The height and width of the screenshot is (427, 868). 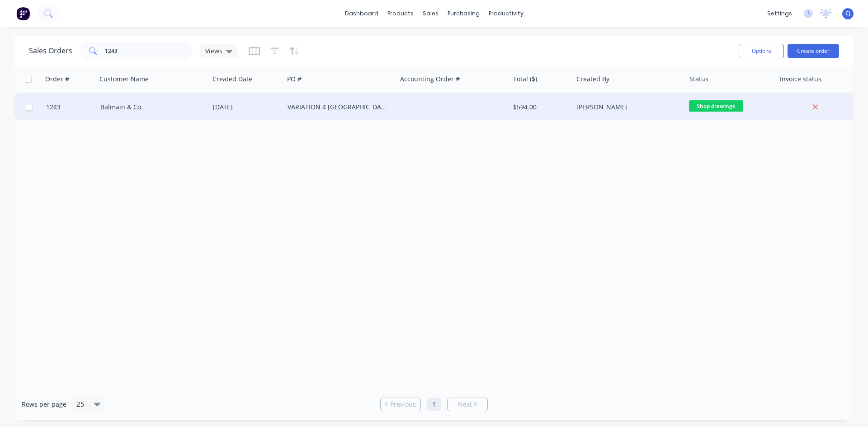 I want to click on div: Status, so click(x=699, y=79).